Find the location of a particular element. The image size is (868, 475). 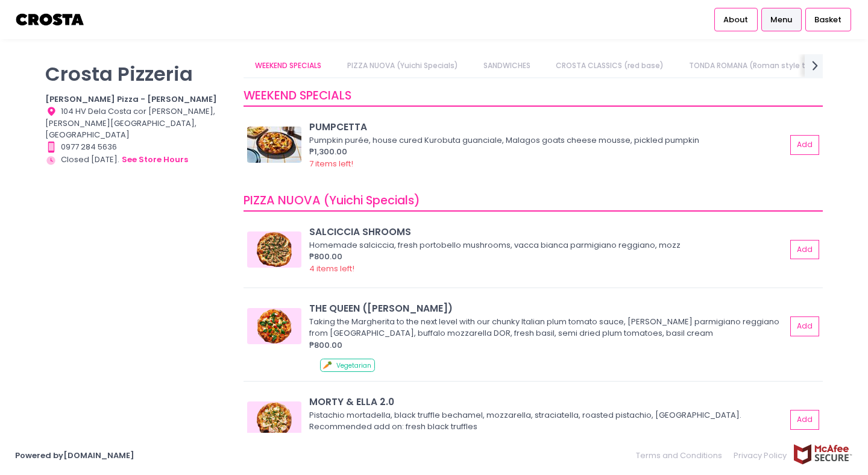

span: Menu is located at coordinates (782, 20).